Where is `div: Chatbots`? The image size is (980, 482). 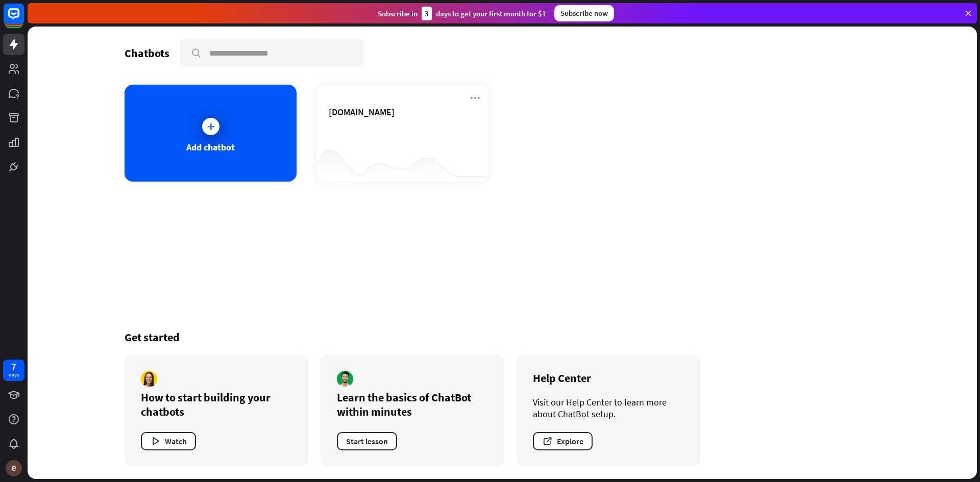
div: Chatbots is located at coordinates (147, 53).